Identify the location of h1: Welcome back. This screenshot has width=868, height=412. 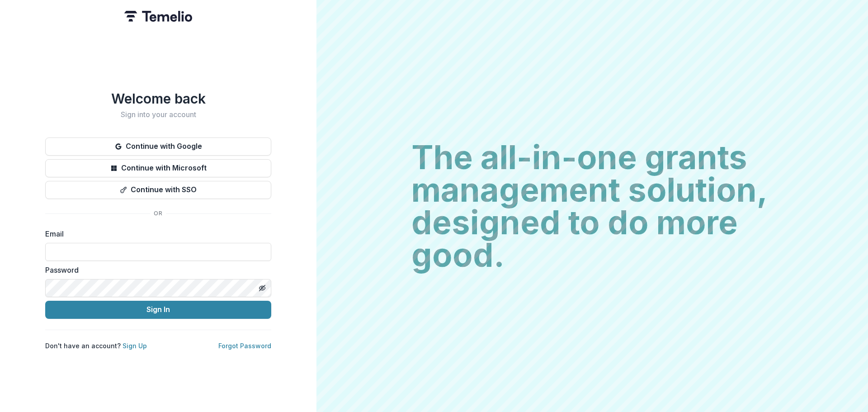
(158, 98).